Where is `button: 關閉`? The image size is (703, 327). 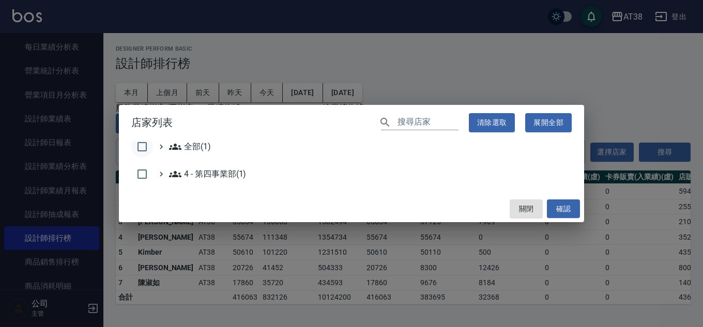 button: 關閉 is located at coordinates (527, 209).